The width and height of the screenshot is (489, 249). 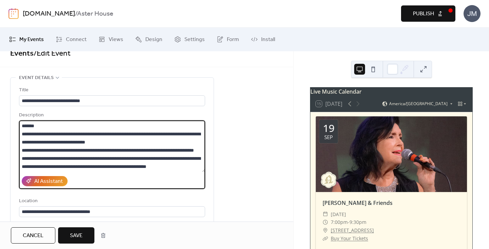 What do you see at coordinates (358, 222) in the screenshot?
I see `span: 9:30pm` at bounding box center [358, 222].